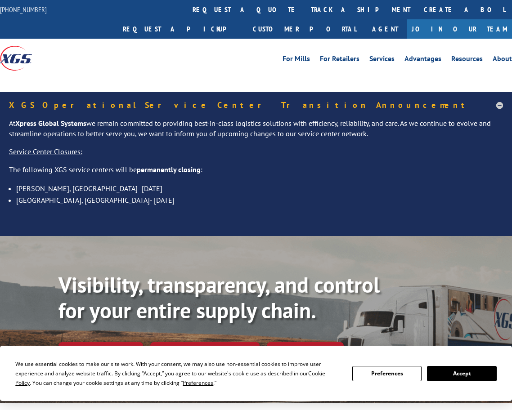 Image resolution: width=512 pixels, height=410 pixels. What do you see at coordinates (205, 352) in the screenshot?
I see `a: Calculate transit time` at bounding box center [205, 352].